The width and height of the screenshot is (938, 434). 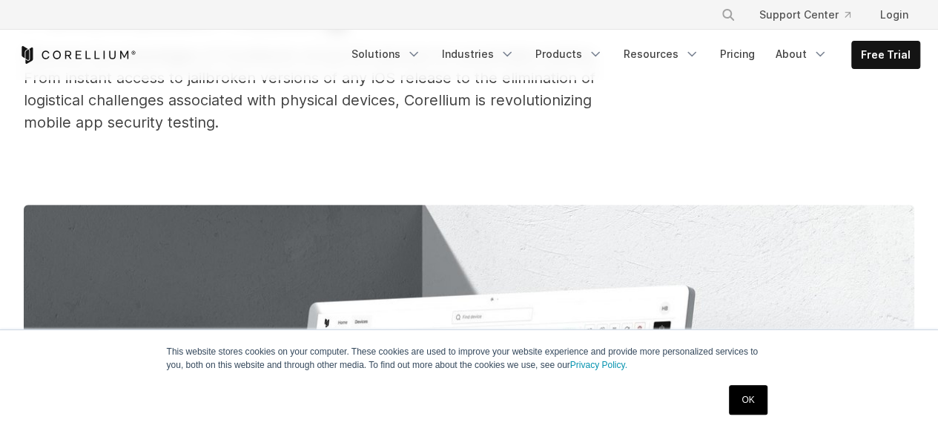 What do you see at coordinates (469, 358) in the screenshot?
I see `p: This website stores cookies on your computer. These cookies are used to improve your website expe...` at bounding box center [469, 358].